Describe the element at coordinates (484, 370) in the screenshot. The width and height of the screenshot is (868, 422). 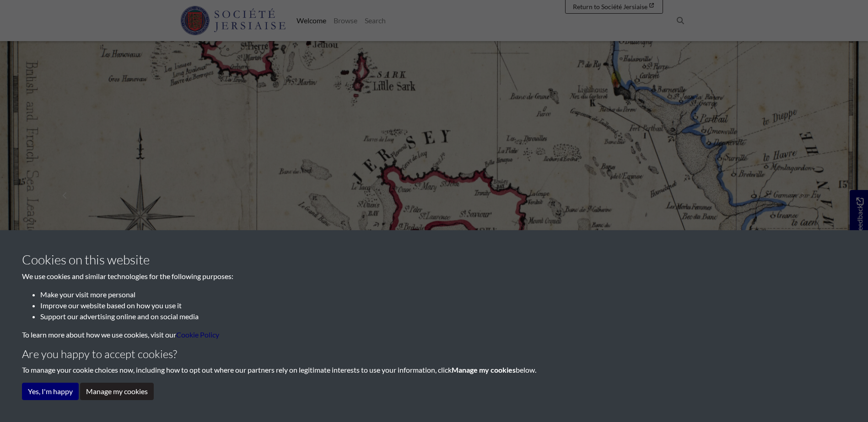
I see `strong: Manage my cookies` at that location.